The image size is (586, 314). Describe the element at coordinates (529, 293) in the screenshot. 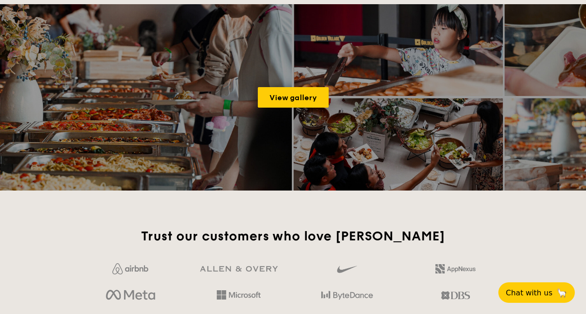

I see `span: Chat with us` at that location.